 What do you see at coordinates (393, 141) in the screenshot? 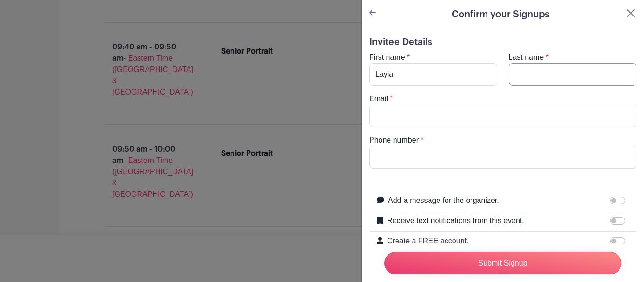
I see `label: Phone number` at bounding box center [393, 141].